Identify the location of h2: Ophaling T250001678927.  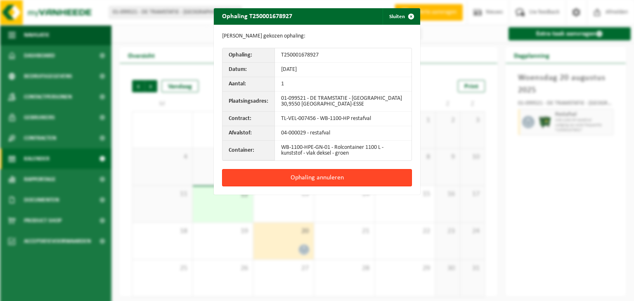
(257, 16).